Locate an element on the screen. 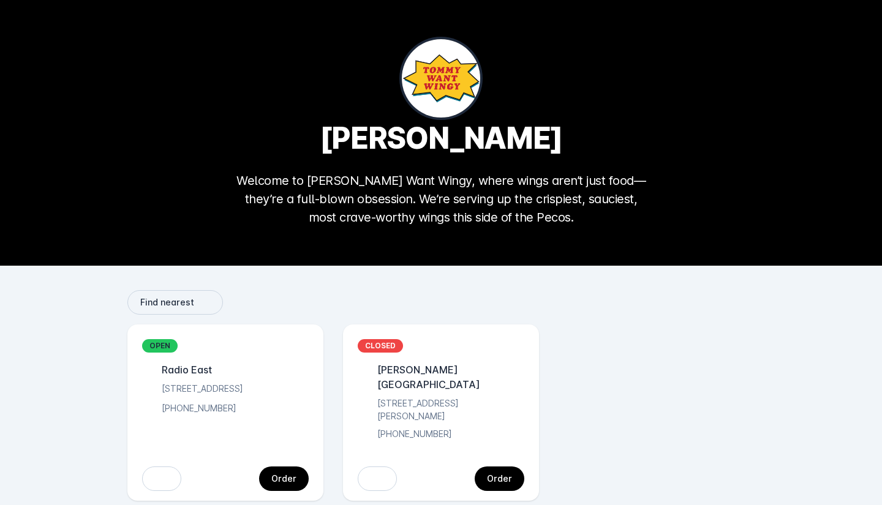  div: CLOSED is located at coordinates (380, 346).